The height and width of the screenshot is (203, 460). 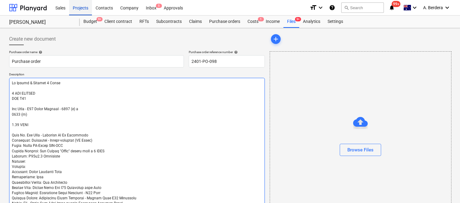 What do you see at coordinates (144, 22) in the screenshot?
I see `div: RFTs` at bounding box center [144, 22].